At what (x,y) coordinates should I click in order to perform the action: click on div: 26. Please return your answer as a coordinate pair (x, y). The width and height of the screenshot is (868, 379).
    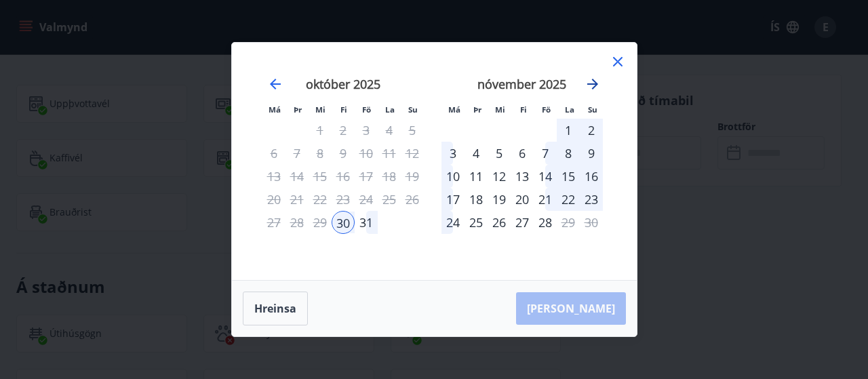
    Looking at the image, I should click on (500, 222).